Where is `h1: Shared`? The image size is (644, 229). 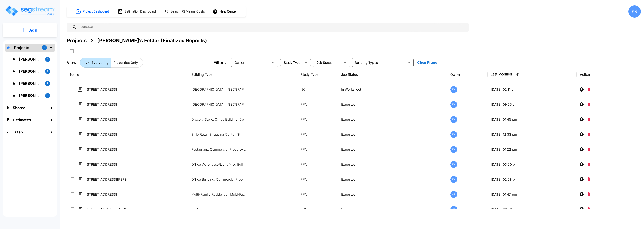 h1: Shared is located at coordinates (19, 108).